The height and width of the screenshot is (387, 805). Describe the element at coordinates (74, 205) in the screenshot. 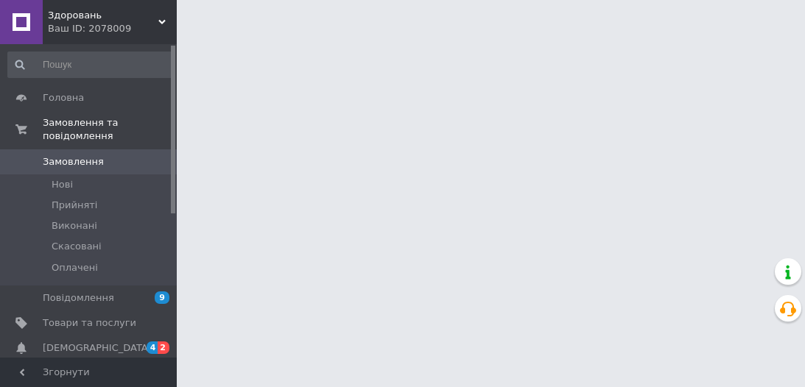

I see `span: Прийняті` at that location.